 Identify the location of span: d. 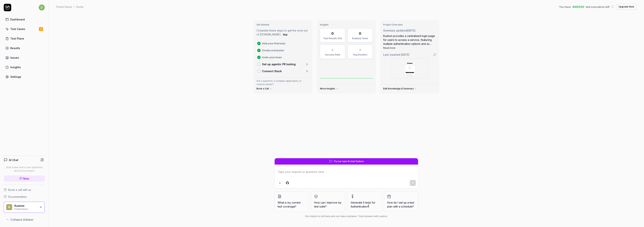
(42, 7).